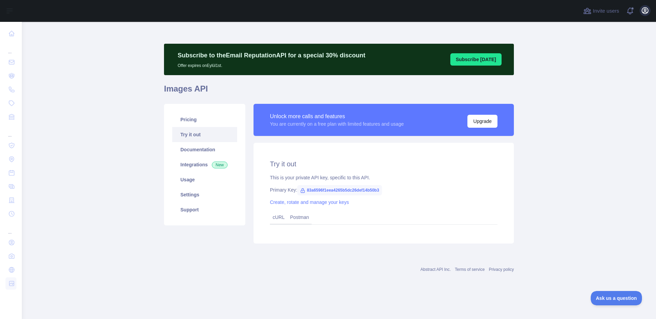 This screenshot has height=319, width=656. What do you see at coordinates (436, 270) in the screenshot?
I see `a: Abstract API Inc.` at bounding box center [436, 270].